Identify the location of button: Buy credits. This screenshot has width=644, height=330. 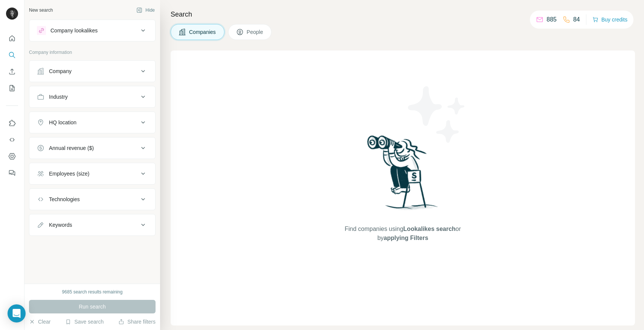
(609, 19).